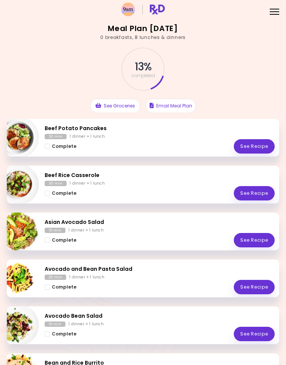 The image size is (286, 365). Describe the element at coordinates (160, 316) in the screenshot. I see `h2: Avocado Bean Salad` at that location.